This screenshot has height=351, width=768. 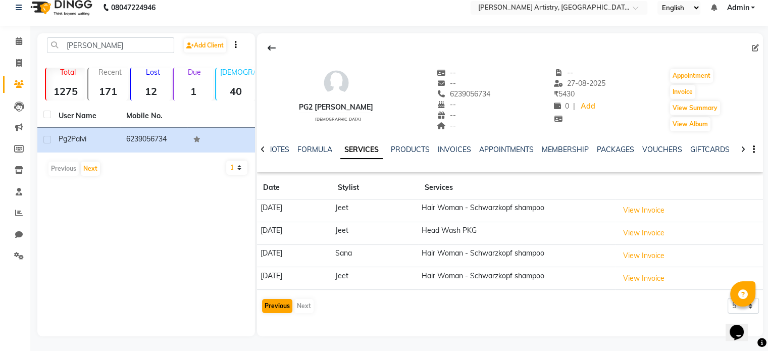 What do you see at coordinates (65, 139) in the screenshot?
I see `span: Pg2` at bounding box center [65, 139].